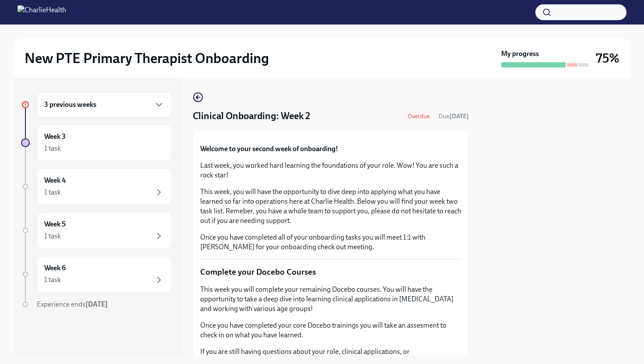 This screenshot has height=364, width=644. What do you see at coordinates (453, 116) in the screenshot?
I see `span: Due` at bounding box center [453, 116].